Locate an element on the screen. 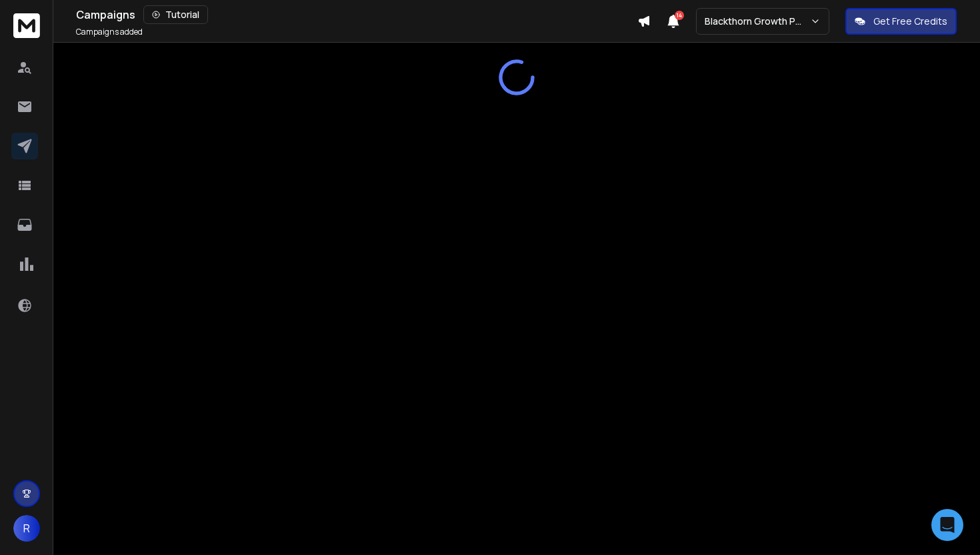 Image resolution: width=980 pixels, height=555 pixels. button: Get Free Credits is located at coordinates (901, 21).